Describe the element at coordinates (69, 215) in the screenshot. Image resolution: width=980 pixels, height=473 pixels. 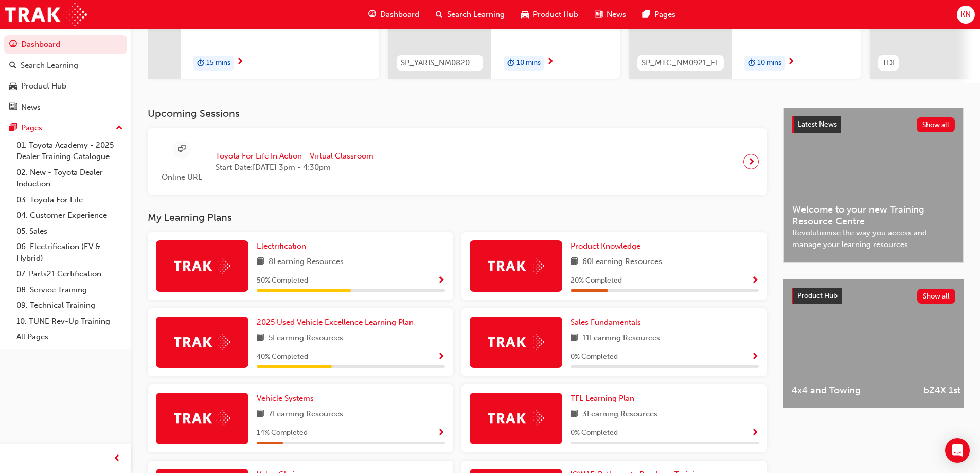
I see `a: 04. Customer Experience` at that location.